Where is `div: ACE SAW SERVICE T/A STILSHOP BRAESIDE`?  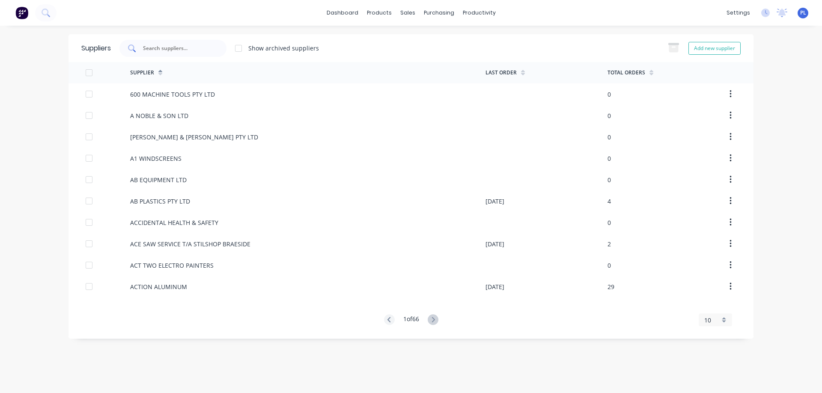 div: ACE SAW SERVICE T/A STILSHOP BRAESIDE is located at coordinates (190, 244).